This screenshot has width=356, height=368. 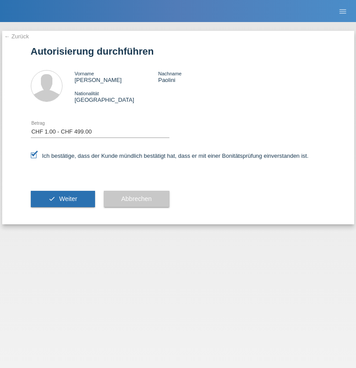 I want to click on span: Nationalität, so click(x=87, y=93).